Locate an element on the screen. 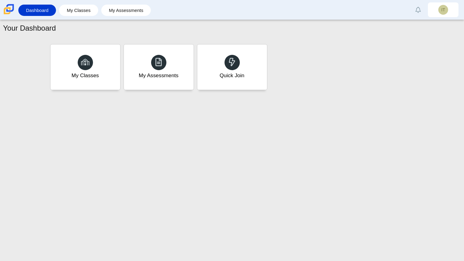 This screenshot has height=261, width=464. span: IT is located at coordinates (443, 10).